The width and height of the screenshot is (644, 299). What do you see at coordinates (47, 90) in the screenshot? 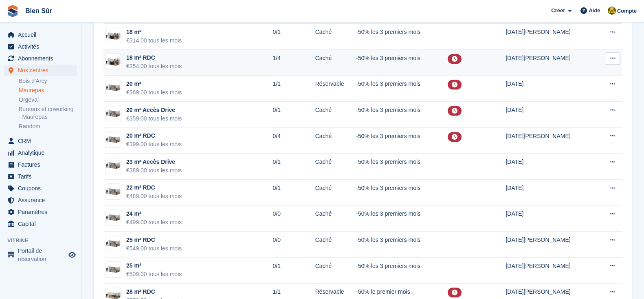
I see `a: Maurepas` at bounding box center [47, 90].